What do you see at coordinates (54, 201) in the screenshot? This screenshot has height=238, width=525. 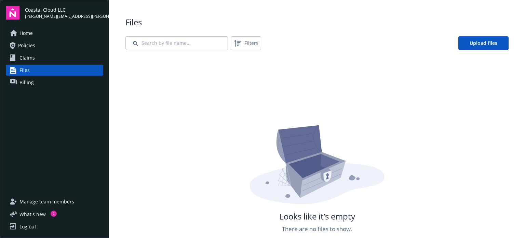 I see `a: Manage team members` at bounding box center [54, 201].